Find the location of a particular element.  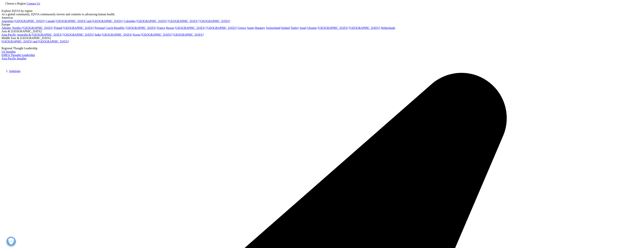

a: Greece is located at coordinates (242, 28).